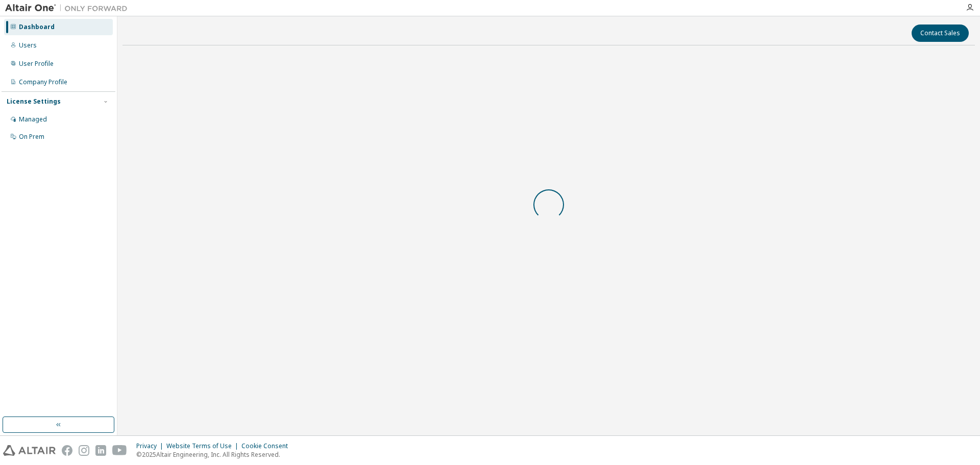 The height and width of the screenshot is (465, 980). What do you see at coordinates (83, 450) in the screenshot?
I see `img: instagram.svg` at bounding box center [83, 450].